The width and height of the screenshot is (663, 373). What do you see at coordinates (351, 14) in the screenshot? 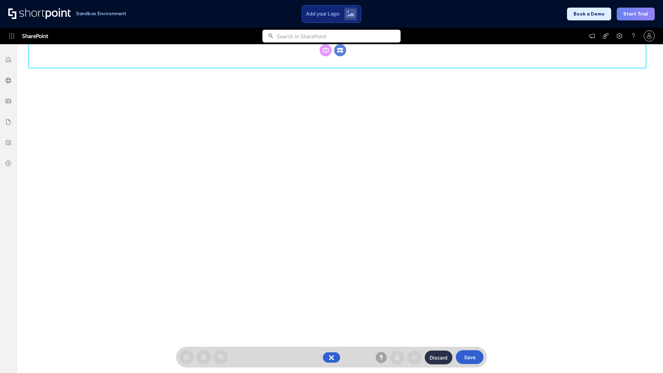
I see `img: Upload logo` at bounding box center [351, 14].